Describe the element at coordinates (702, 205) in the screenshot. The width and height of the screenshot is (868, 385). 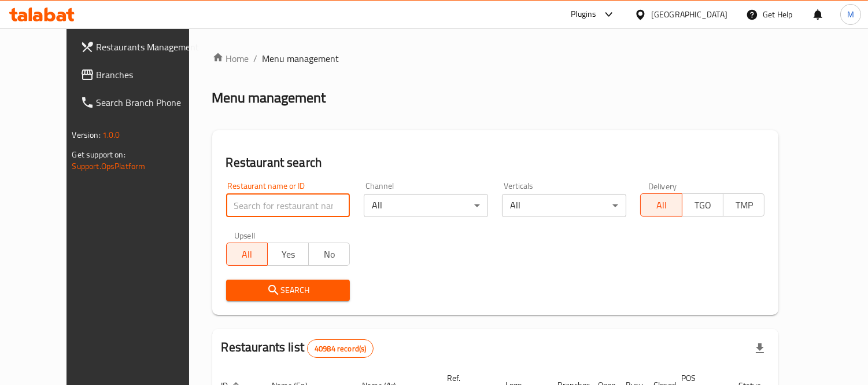
I see `span: TGO` at that location.